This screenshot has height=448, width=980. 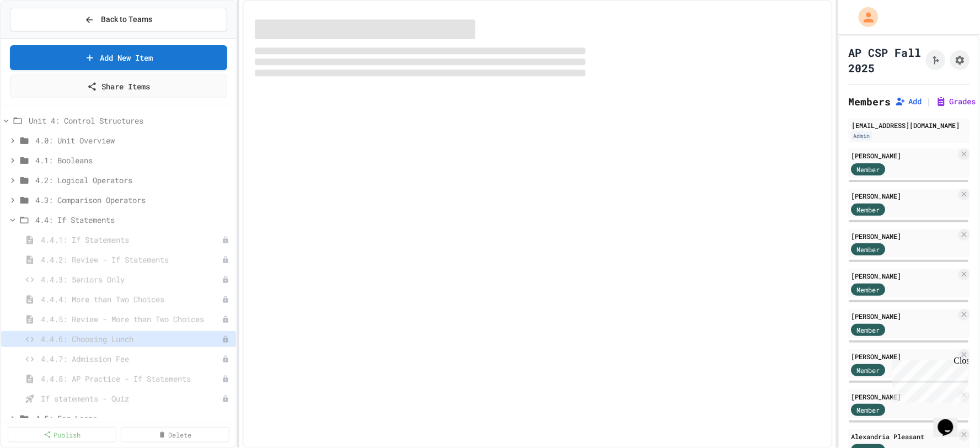 I want to click on span: 4.4.5: Review - More than Two Choices, so click(x=131, y=319).